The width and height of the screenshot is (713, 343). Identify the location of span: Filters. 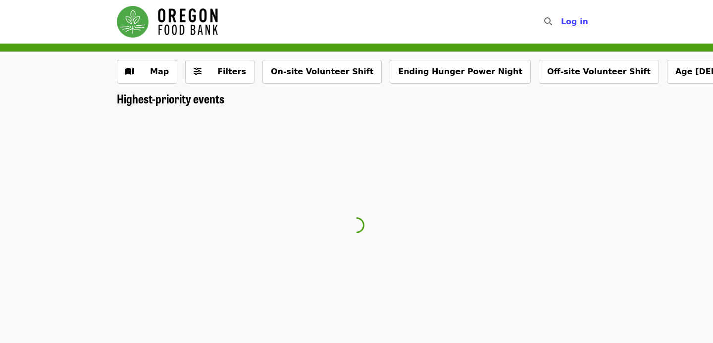
(232, 71).